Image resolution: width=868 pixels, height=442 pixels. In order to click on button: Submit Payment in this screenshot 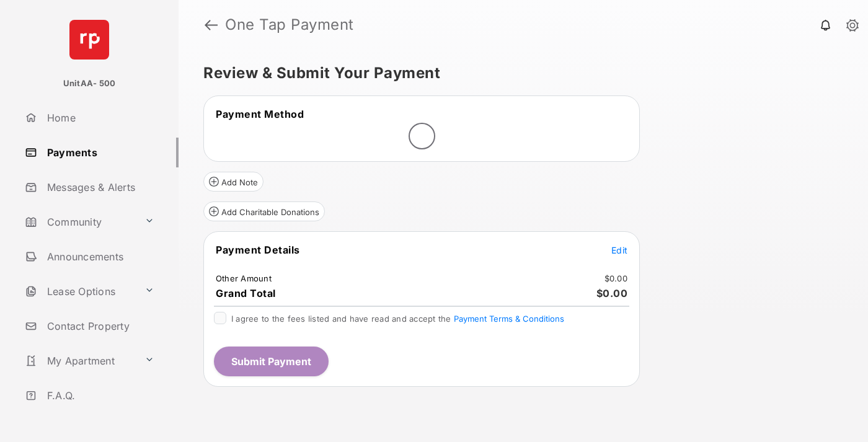, I will do `click(271, 361)`.